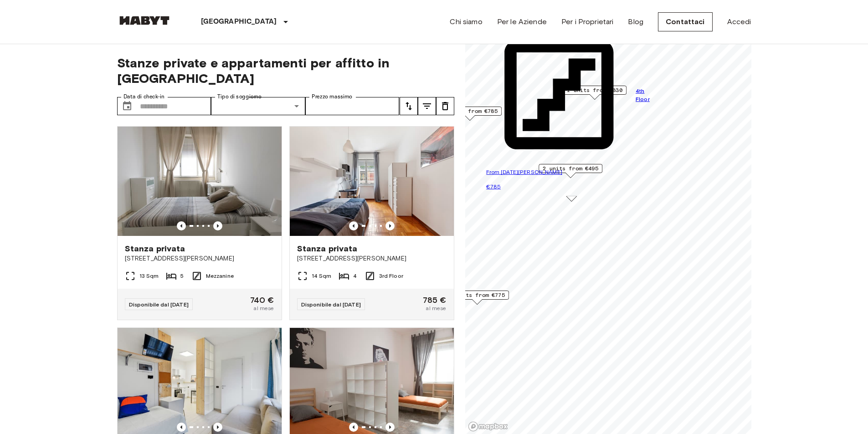 This screenshot has width=868, height=434. Describe the element at coordinates (239, 97) in the screenshot. I see `label: Tipo di soggiorno` at that location.